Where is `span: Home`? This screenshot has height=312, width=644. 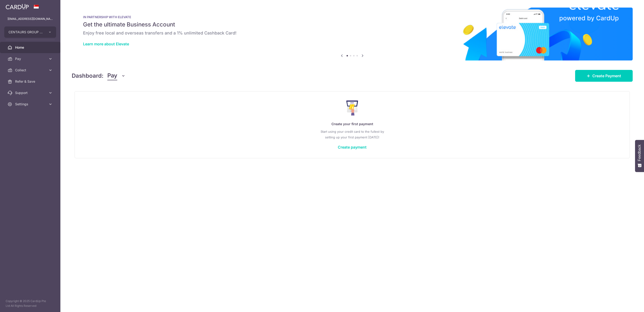 span: Home is located at coordinates (31, 48).